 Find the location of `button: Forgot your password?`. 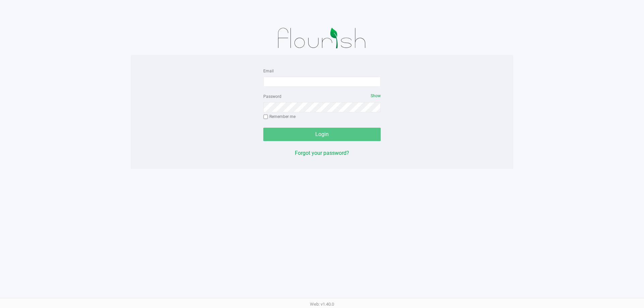

button: Forgot your password? is located at coordinates (322, 153).